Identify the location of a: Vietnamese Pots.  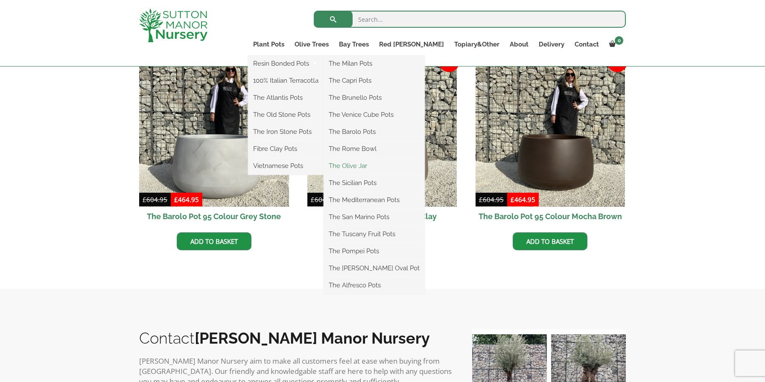
(286, 166).